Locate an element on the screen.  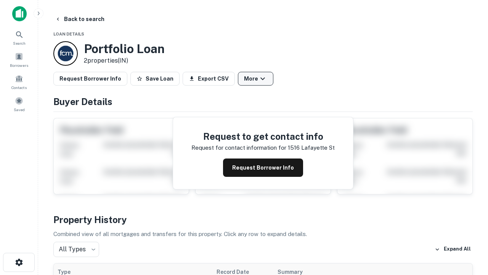
button: Export CSV is located at coordinates (209, 79).